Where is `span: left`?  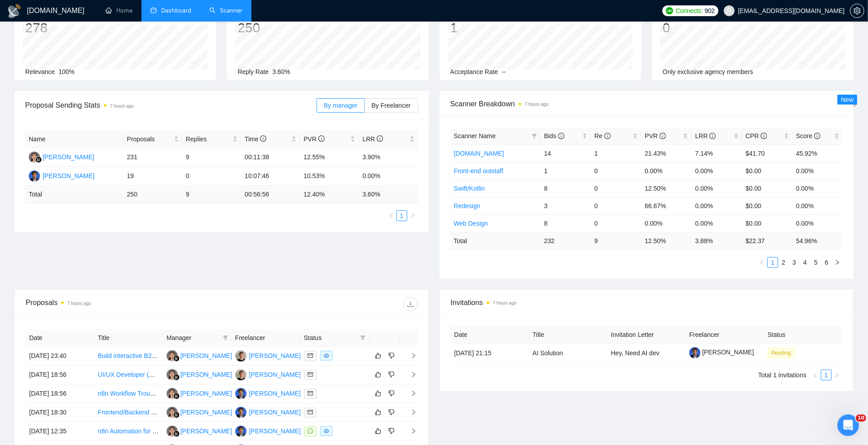 span: left is located at coordinates (762, 262).